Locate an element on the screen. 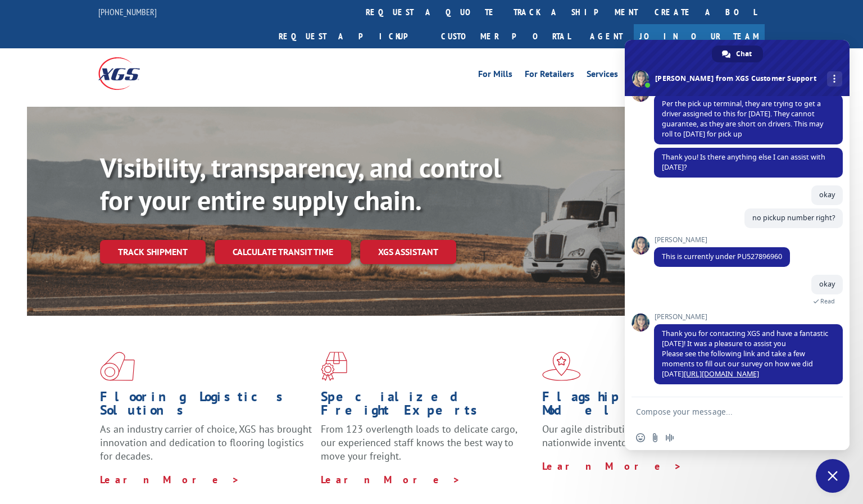 This screenshot has height=504, width=863. img: xgs-icon-total-supply-chain-intelligence-red is located at coordinates (118, 366).